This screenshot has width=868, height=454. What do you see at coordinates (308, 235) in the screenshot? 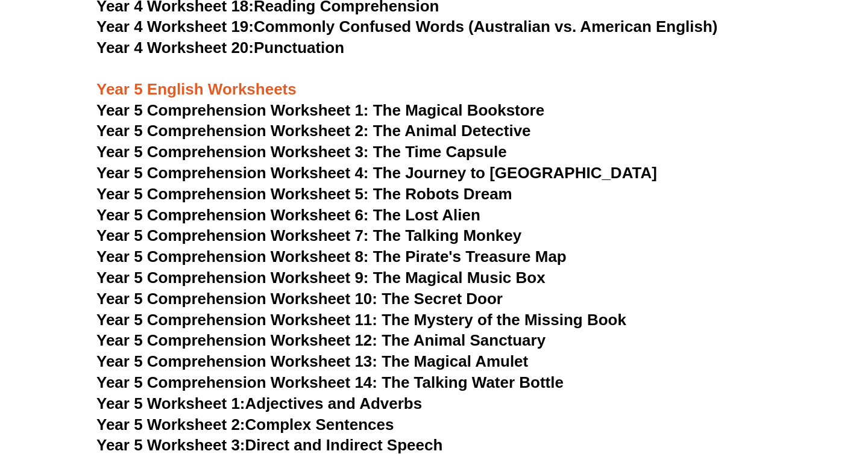
I see `a: Year 5 Comprehension Worksheet 7: The Talking Monkey` at bounding box center [308, 235].